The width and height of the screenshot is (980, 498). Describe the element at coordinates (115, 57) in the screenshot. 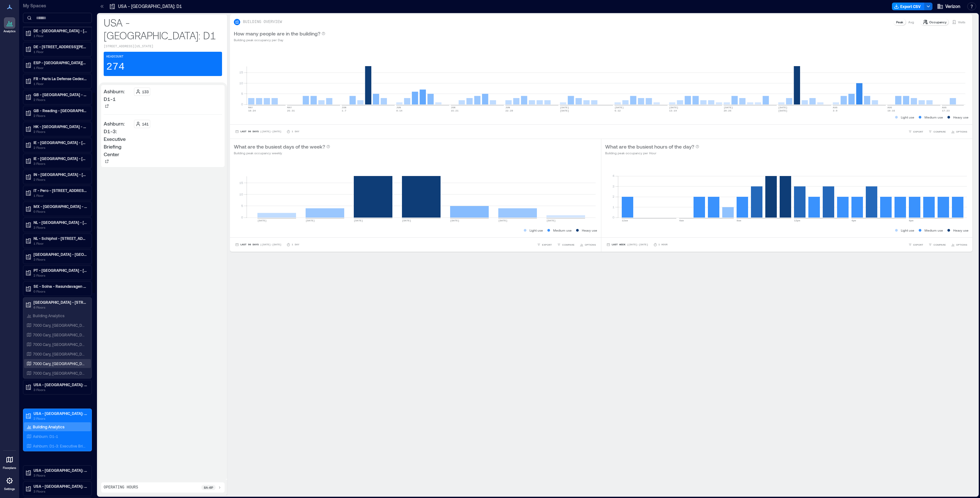

I see `p: Headcount` at that location.